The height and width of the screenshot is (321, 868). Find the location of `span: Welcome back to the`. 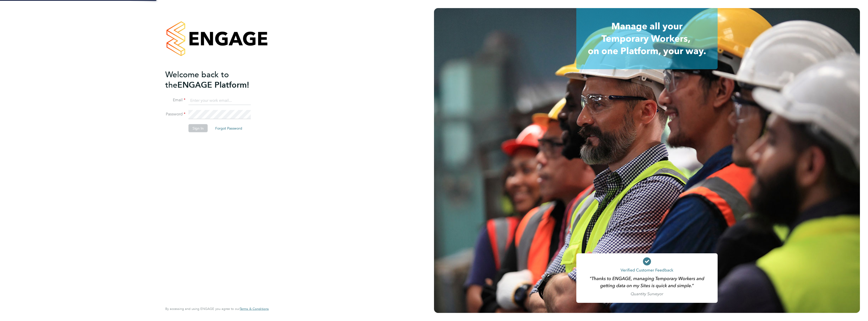

span: Welcome back to the is located at coordinates (197, 80).